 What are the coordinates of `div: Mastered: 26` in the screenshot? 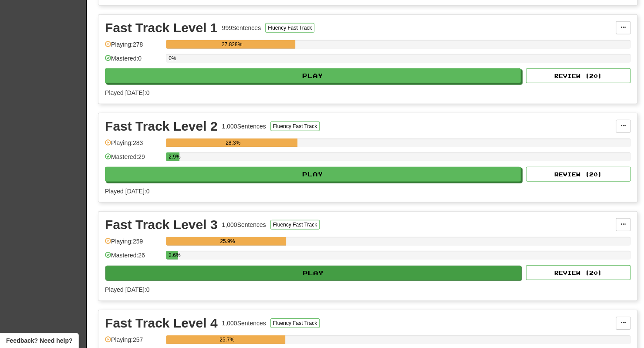 It's located at (133, 258).